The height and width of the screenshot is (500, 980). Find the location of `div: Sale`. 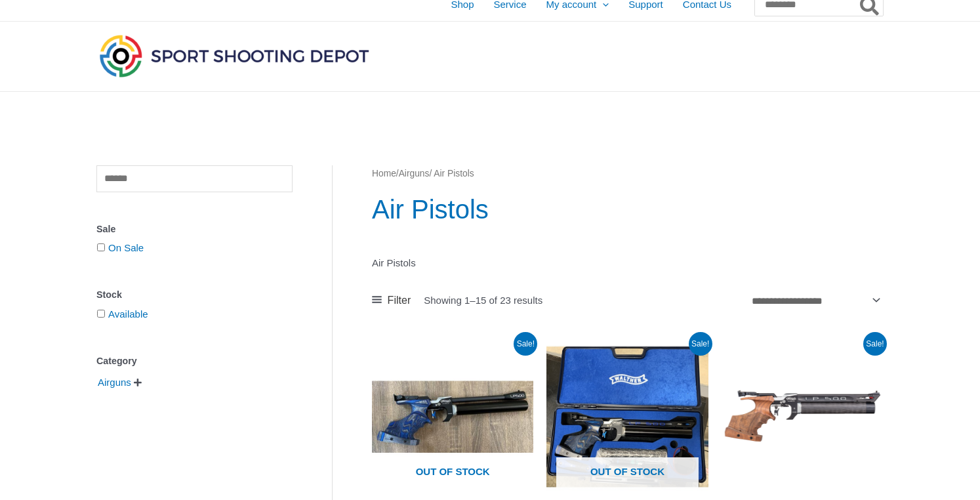

div: Sale is located at coordinates (194, 229).